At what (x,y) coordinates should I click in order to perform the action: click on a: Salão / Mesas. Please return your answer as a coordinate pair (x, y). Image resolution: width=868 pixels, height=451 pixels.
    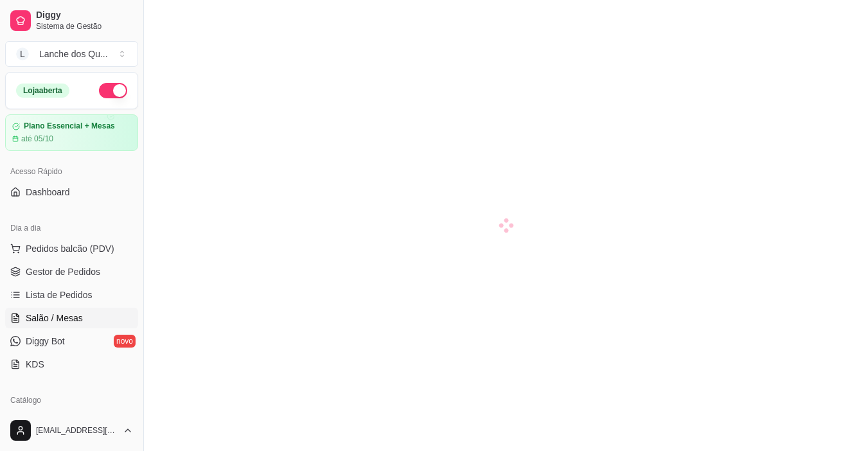
    Looking at the image, I should click on (72, 318).